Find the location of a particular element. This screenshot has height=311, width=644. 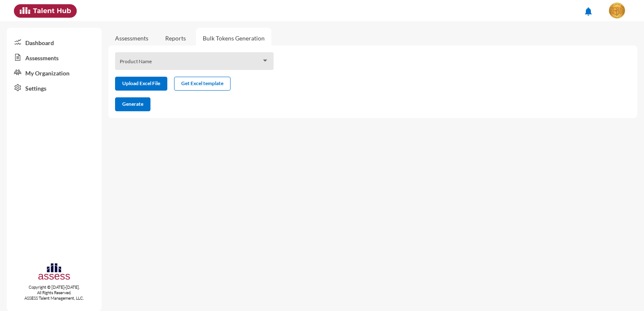

a: Bulk Tokens Generation is located at coordinates (233, 38).